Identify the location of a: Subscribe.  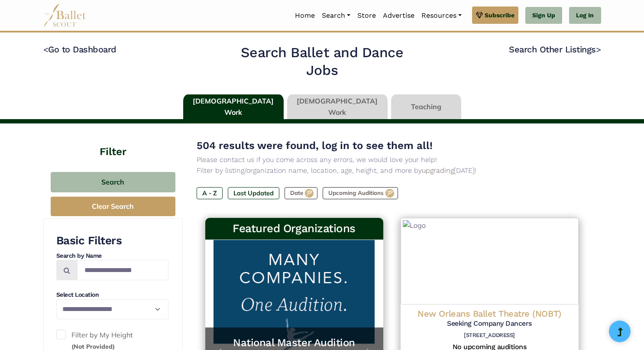
(495, 15).